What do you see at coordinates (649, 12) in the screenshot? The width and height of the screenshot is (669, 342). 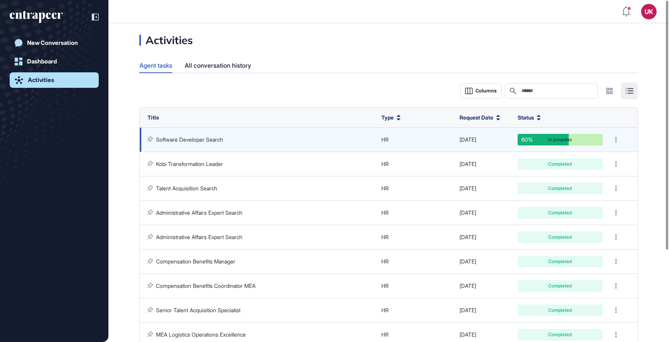 I see `div: UK` at bounding box center [649, 12].